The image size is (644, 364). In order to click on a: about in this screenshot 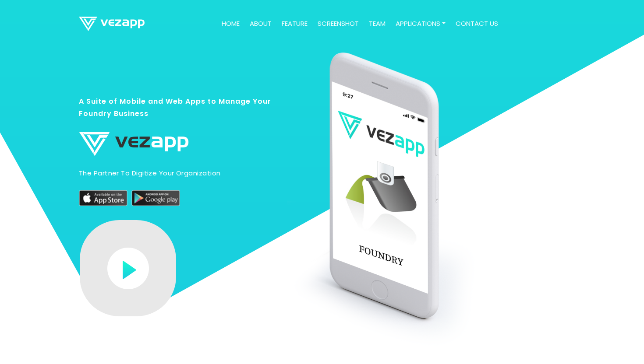, I will do `click(260, 24)`.